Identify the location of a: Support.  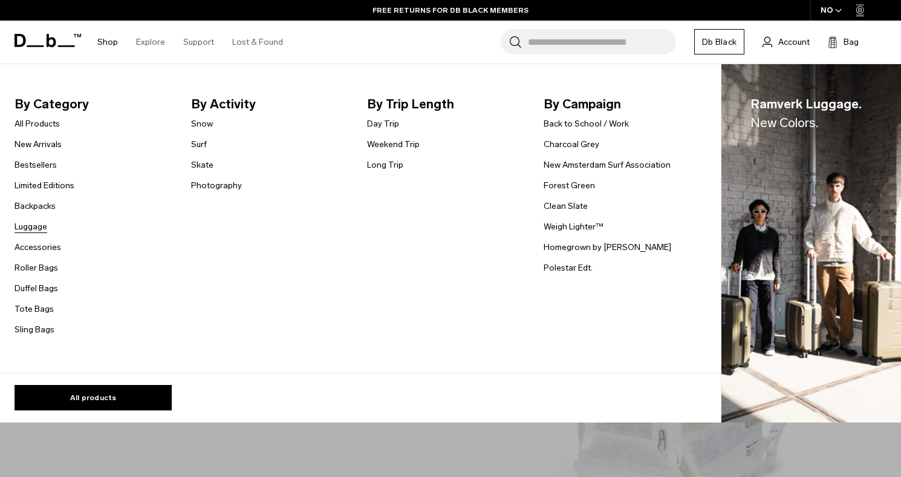
(198, 42).